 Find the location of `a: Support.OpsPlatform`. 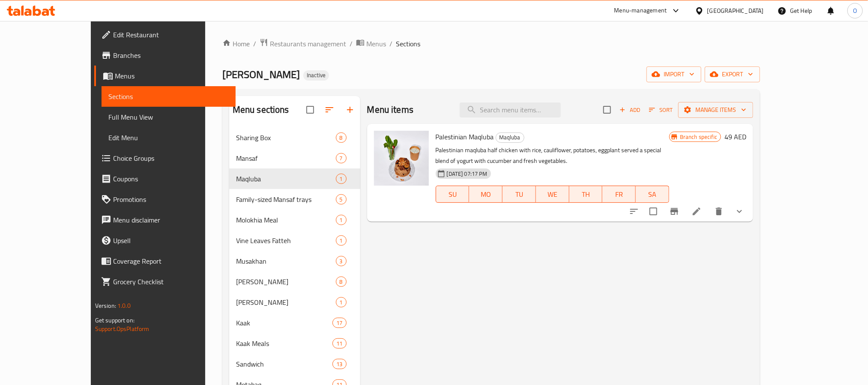

a: Support.OpsPlatform is located at coordinates (122, 329).